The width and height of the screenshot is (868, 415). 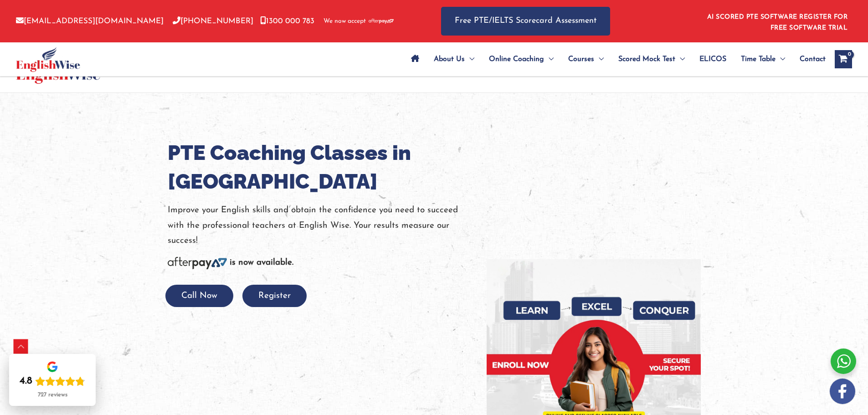 I want to click on a: Online CoachingMenu Toggle, so click(x=521, y=59).